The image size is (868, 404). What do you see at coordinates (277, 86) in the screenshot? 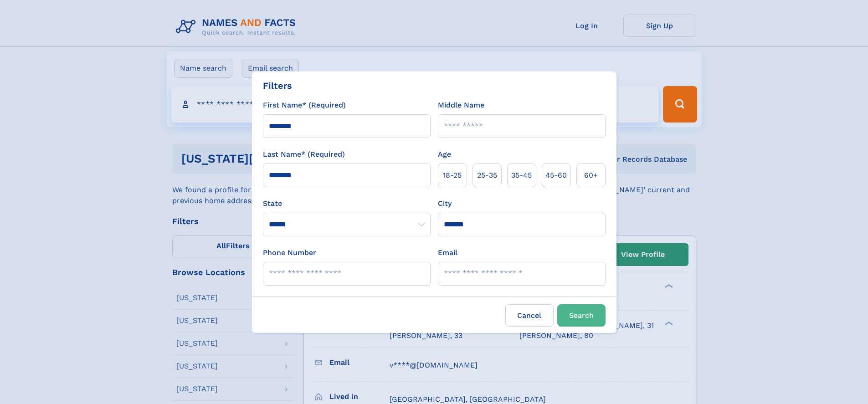
I see `div: Filters` at bounding box center [277, 86].